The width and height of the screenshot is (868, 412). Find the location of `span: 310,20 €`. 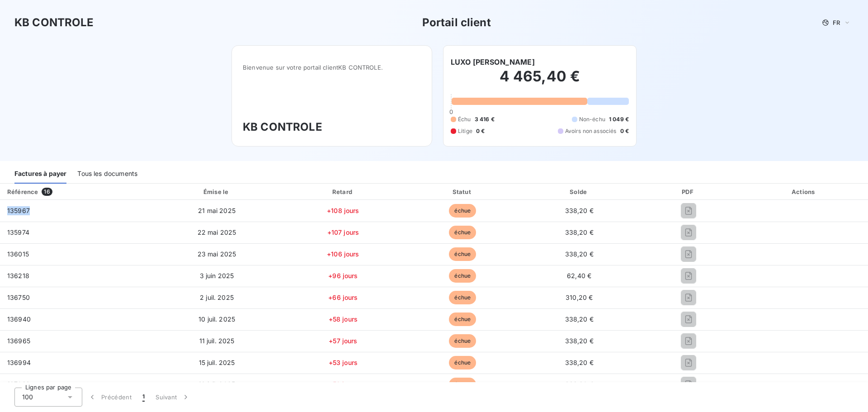

span: 310,20 € is located at coordinates (579, 297).